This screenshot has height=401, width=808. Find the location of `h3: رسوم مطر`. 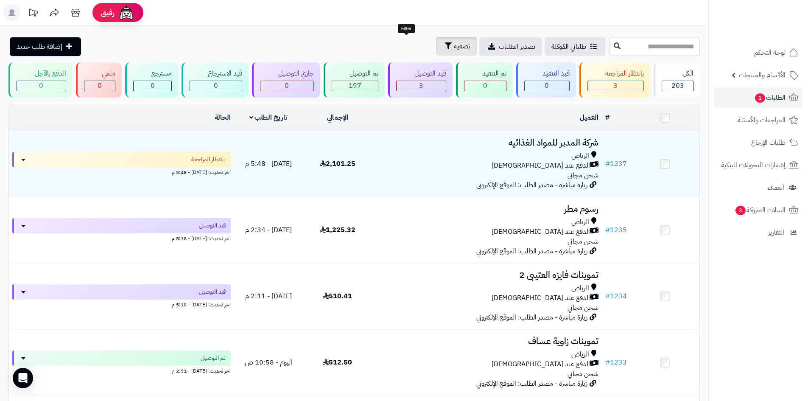

h3: رسوم مطر is located at coordinates (487, 209).